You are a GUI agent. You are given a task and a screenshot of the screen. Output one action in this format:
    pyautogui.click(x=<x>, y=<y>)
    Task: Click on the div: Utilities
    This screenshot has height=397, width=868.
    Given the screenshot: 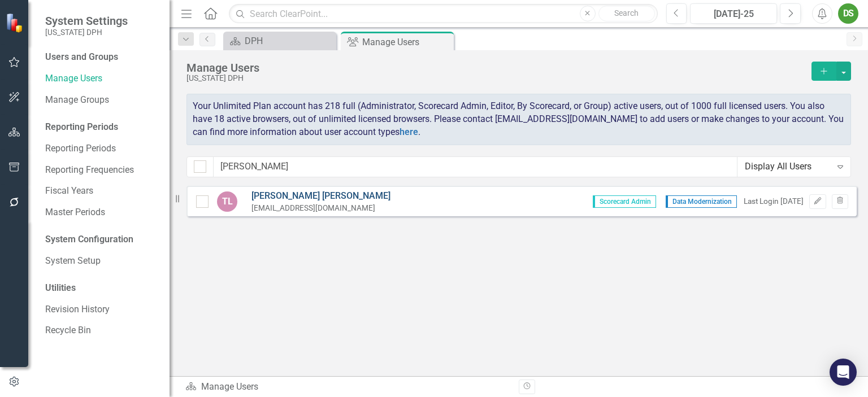 What is the action you would take?
    pyautogui.click(x=102, y=288)
    